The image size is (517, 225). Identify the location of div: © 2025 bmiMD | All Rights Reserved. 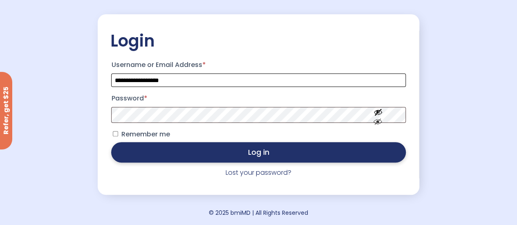
(258, 213).